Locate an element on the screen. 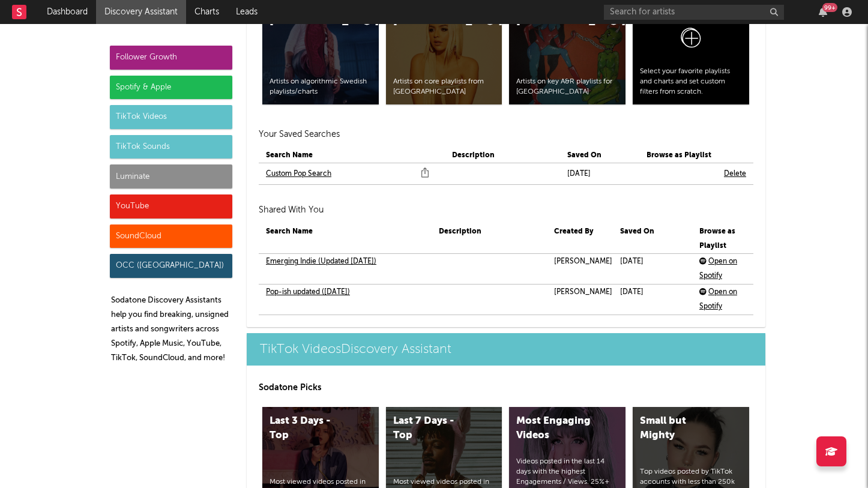  div: SoundCloud is located at coordinates (171, 236).